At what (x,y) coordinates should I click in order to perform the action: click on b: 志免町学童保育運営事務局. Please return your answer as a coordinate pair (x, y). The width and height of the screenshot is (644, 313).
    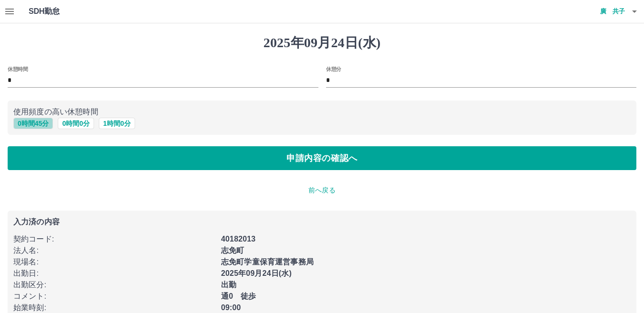
    Looking at the image, I should click on (267, 262).